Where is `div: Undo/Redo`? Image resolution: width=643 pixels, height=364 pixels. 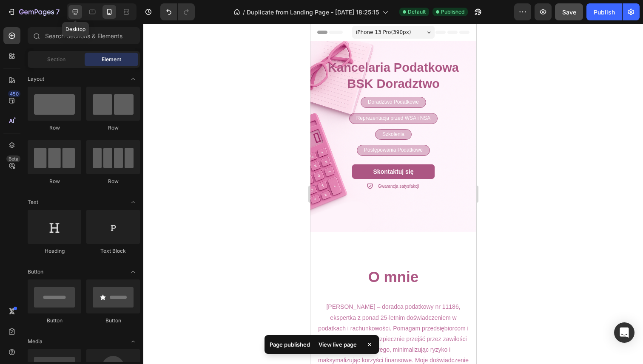 div: Undo/Redo is located at coordinates (177, 12).